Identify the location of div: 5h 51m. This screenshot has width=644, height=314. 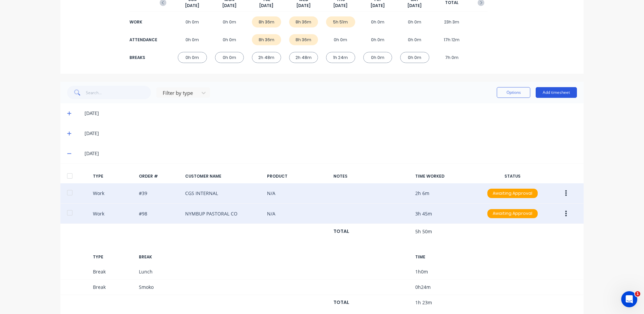
(341, 22).